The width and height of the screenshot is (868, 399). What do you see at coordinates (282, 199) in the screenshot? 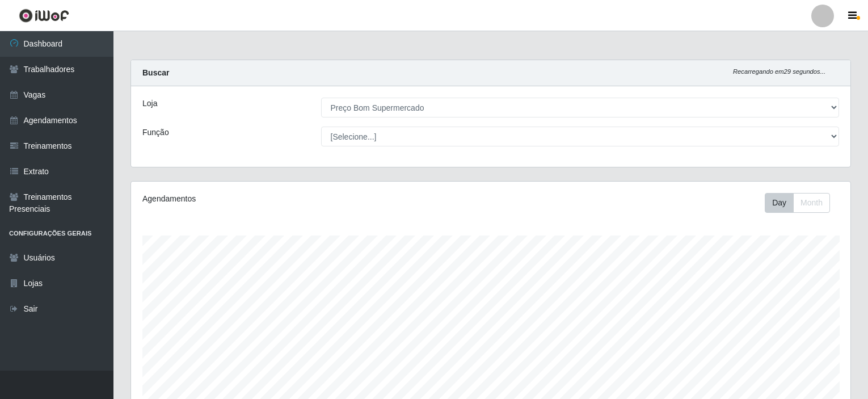
I see `div: Agendamentos` at bounding box center [282, 199].